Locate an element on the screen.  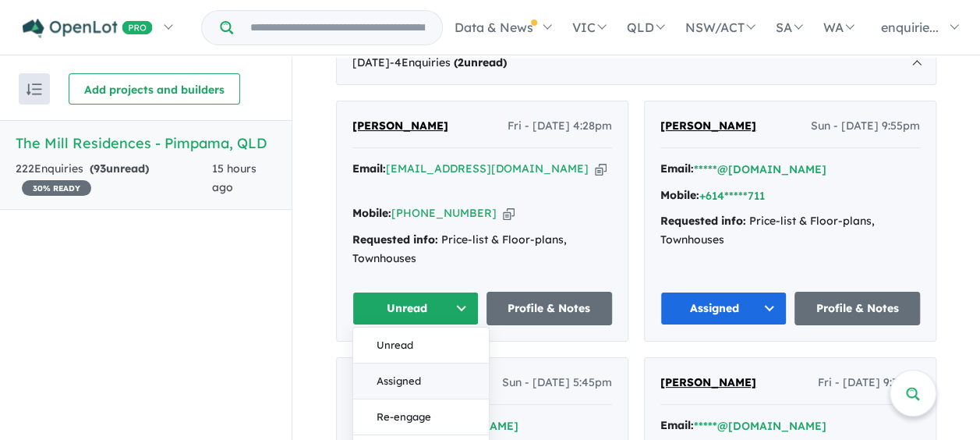
button: Re-engage is located at coordinates (421, 417).